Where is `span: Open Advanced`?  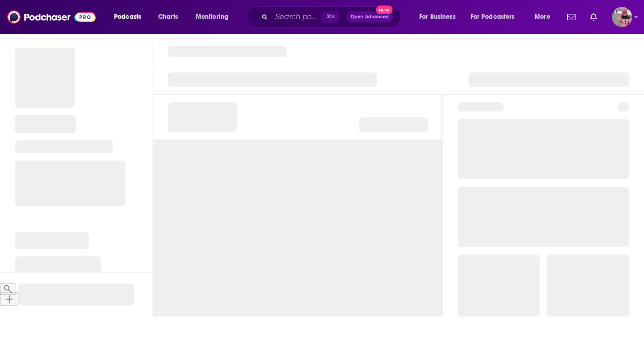
span: Open Advanced is located at coordinates (370, 17).